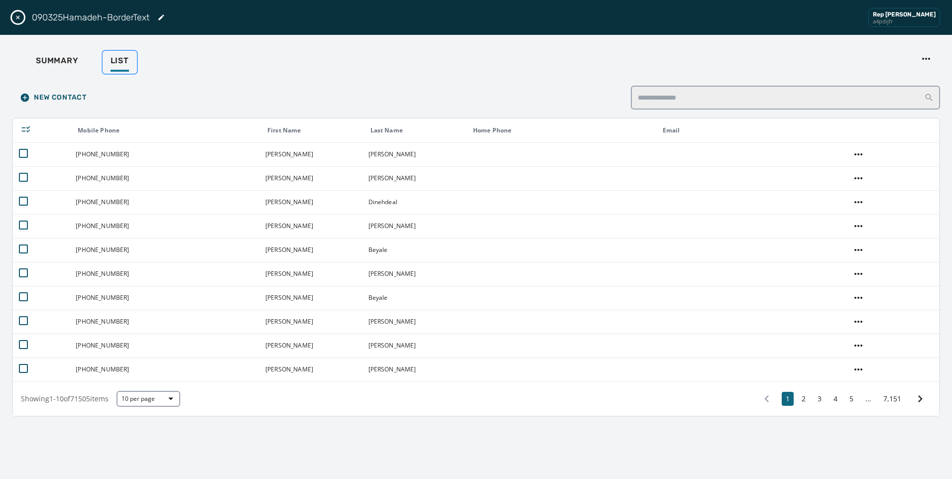 This screenshot has height=479, width=952. Describe the element at coordinates (904, 21) in the screenshot. I see `div: a4pdijfr` at that location.